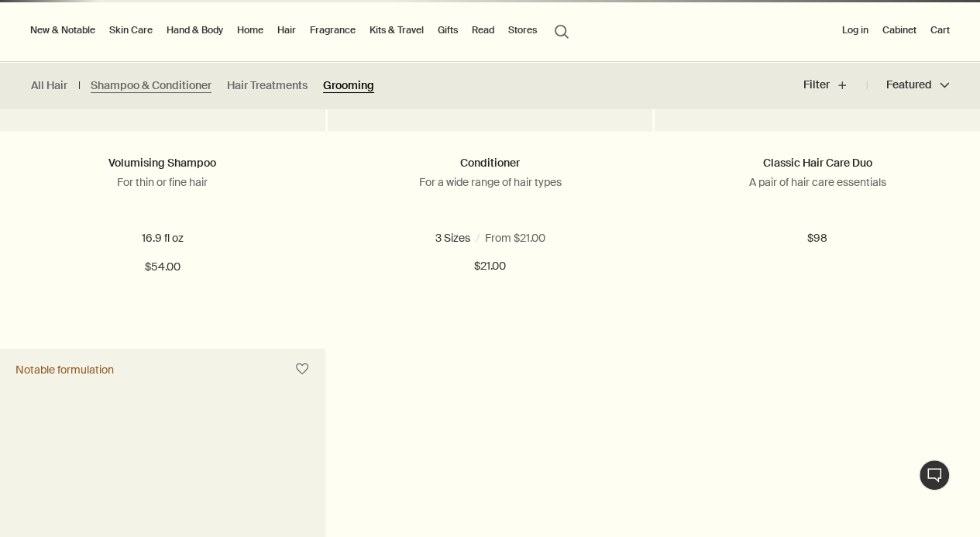 This screenshot has width=980, height=537. What do you see at coordinates (302, 369) in the screenshot?
I see `button: Save to cabinet` at bounding box center [302, 369].